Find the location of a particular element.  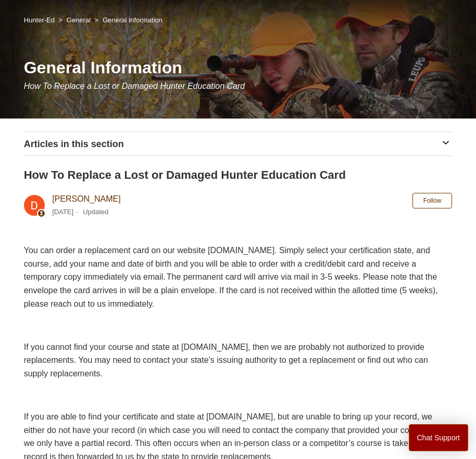

time: 03/04/2024, 10:49 is located at coordinates (62, 212).